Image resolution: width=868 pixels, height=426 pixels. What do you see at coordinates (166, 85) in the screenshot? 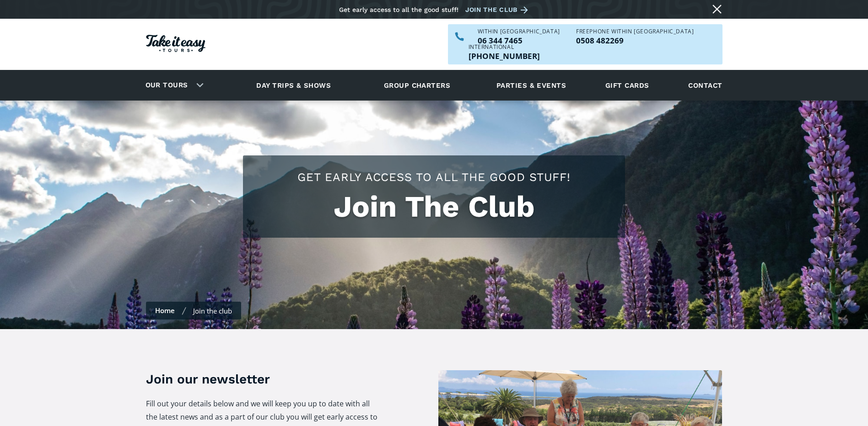
I see `a: Our tours` at bounding box center [166, 85].